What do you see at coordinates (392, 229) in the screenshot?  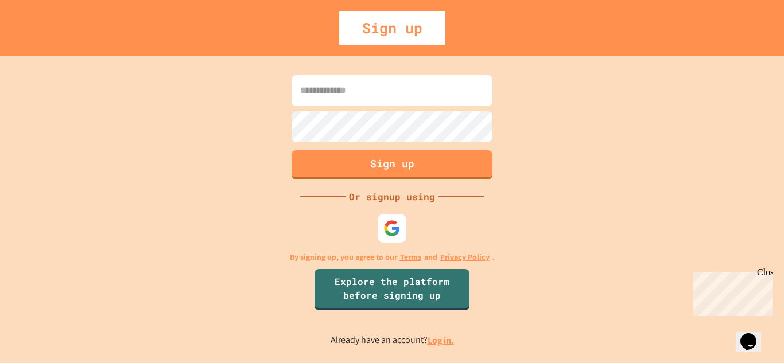 I see `img: google-icon.svg` at bounding box center [392, 229].